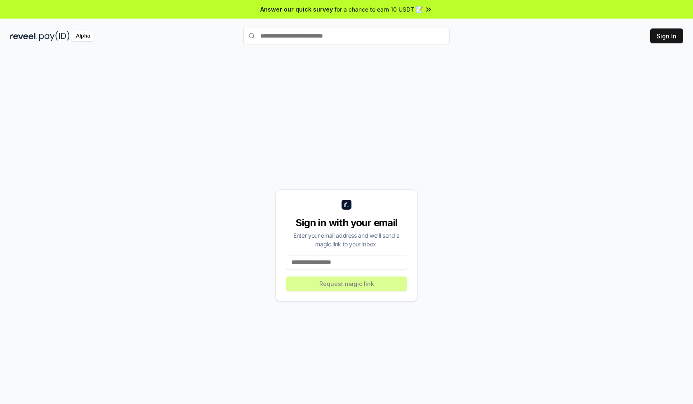 Image resolution: width=693 pixels, height=404 pixels. Describe the element at coordinates (297, 9) in the screenshot. I see `span: Answer our quick survey` at that location.